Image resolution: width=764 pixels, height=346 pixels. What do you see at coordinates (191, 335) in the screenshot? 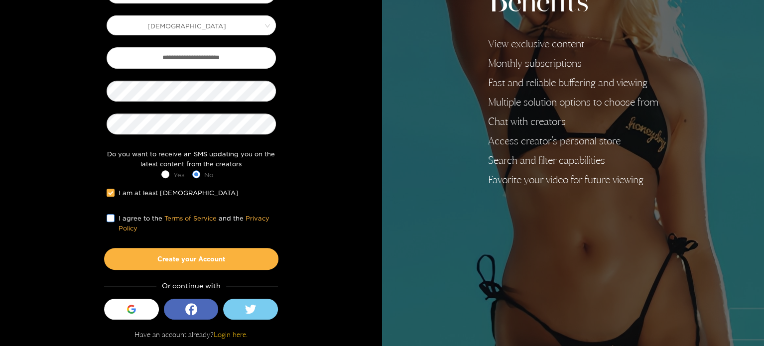
I see `p: Have an account already?` at bounding box center [191, 335].